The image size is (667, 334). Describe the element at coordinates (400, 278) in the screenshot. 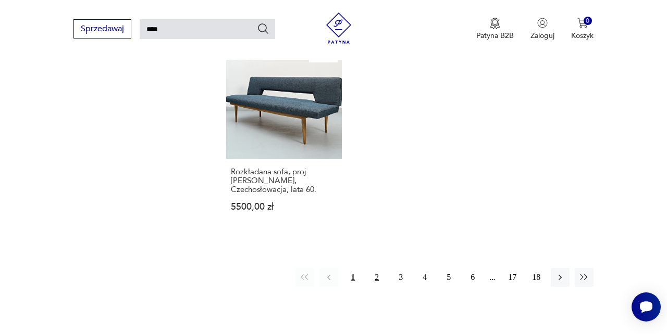

I see `button: 3` at that location.